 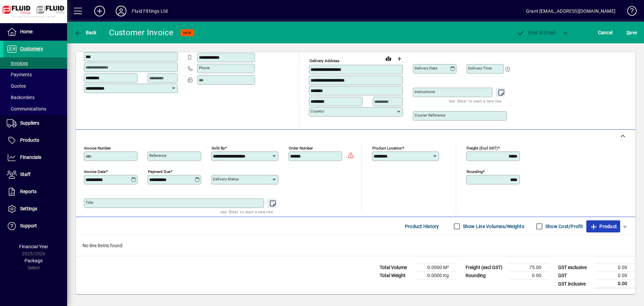 What do you see at coordinates (158, 156) in the screenshot?
I see `mat-label: Reference` at bounding box center [158, 156].